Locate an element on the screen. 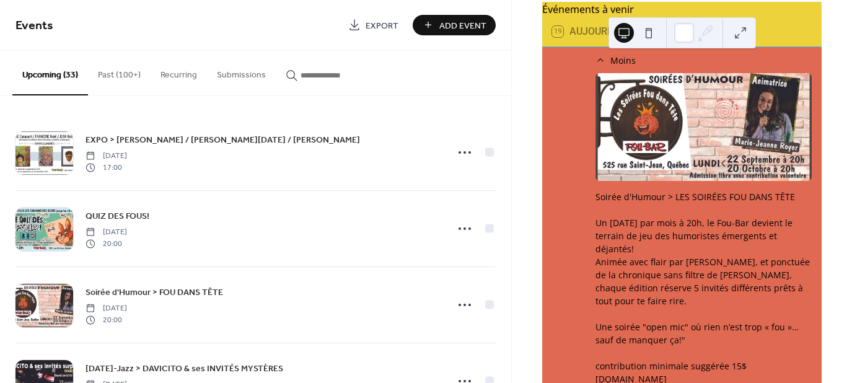 The image size is (852, 383). button: Past (100+) is located at coordinates (119, 72).